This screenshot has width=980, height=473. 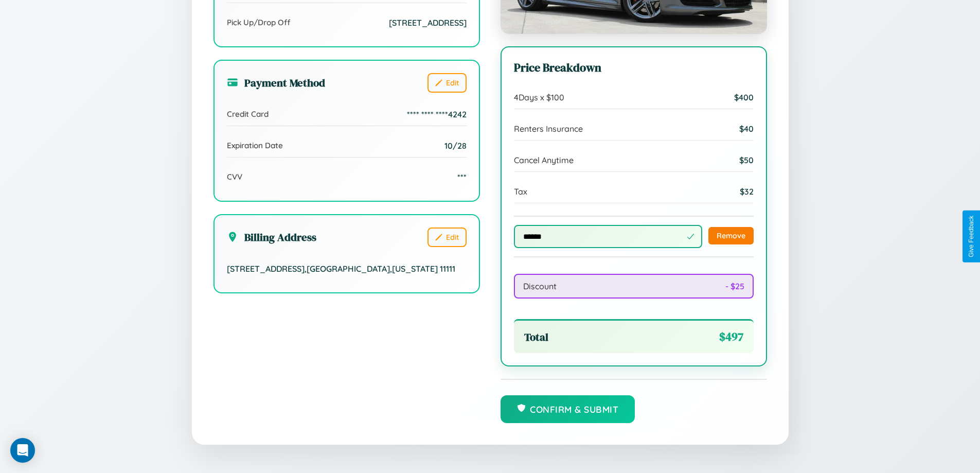 I want to click on span: Total, so click(x=536, y=337).